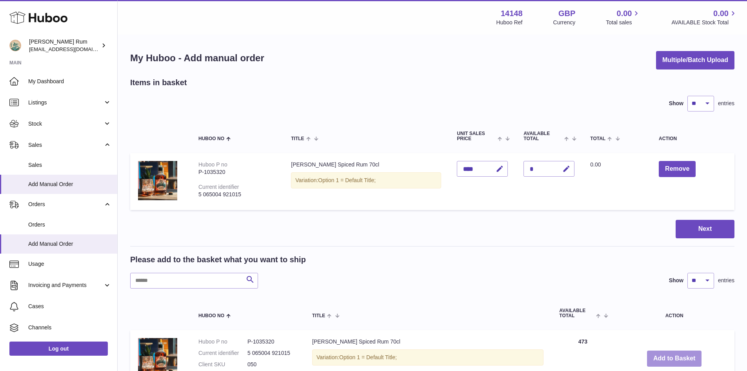 This screenshot has height=371, width=747. I want to click on th: Action, so click(674, 313).